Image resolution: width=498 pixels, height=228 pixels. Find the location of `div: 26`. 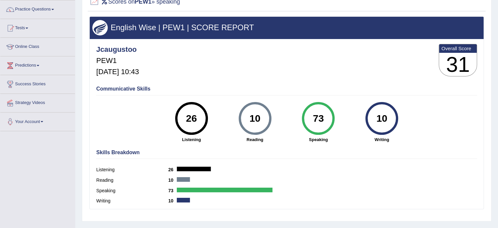

div: 26 is located at coordinates (191, 118).